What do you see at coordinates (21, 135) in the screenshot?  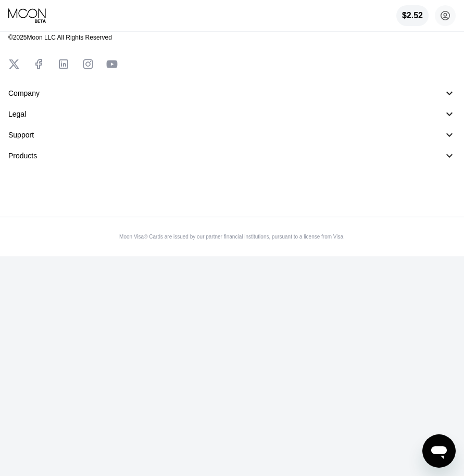 I see `div: Support` at bounding box center [21, 135].